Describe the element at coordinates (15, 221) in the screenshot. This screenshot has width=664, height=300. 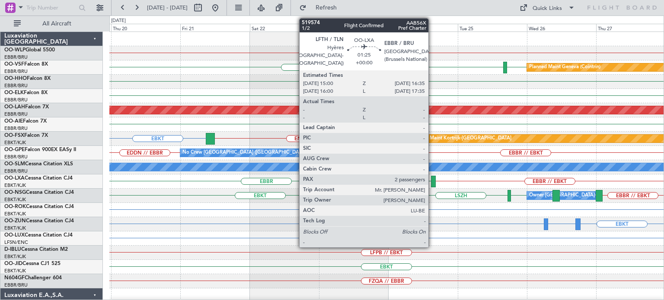
I see `span: OO-ZUN` at that location.